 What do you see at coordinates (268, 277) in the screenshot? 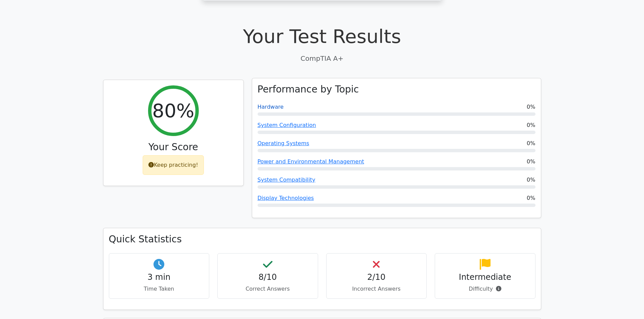
I see `h4: 8/10` at bounding box center [268, 277].